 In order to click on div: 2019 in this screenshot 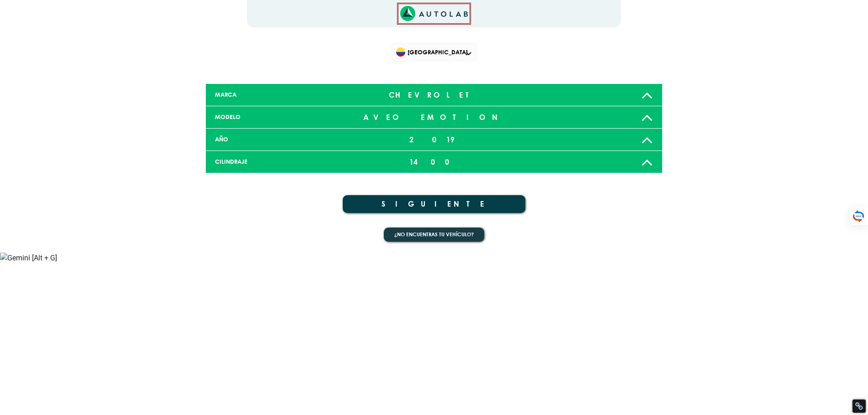, I will do `click(434, 140)`.